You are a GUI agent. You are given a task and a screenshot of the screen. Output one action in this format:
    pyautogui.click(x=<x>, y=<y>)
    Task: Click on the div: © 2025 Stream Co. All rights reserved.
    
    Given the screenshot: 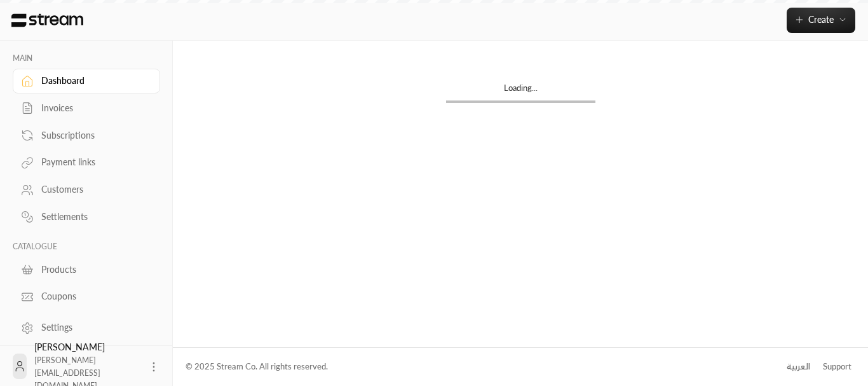 What is the action you would take?
    pyautogui.click(x=256, y=367)
    